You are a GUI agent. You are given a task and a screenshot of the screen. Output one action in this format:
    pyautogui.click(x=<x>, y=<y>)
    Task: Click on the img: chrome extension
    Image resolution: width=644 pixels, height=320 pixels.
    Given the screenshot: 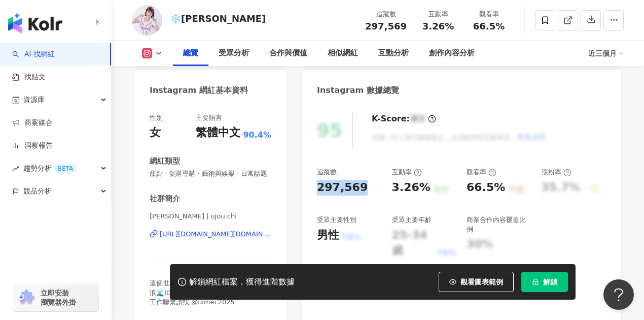 What is the action you would take?
    pyautogui.click(x=26, y=298)
    